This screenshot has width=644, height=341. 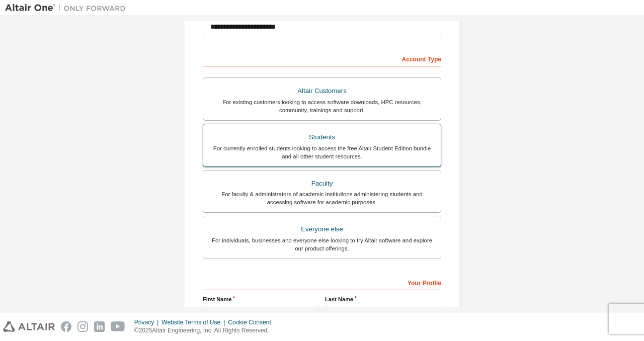 I want to click on div: For existing customers looking to access software downloads, HPC resources, community, trainings ..., so click(x=322, y=106).